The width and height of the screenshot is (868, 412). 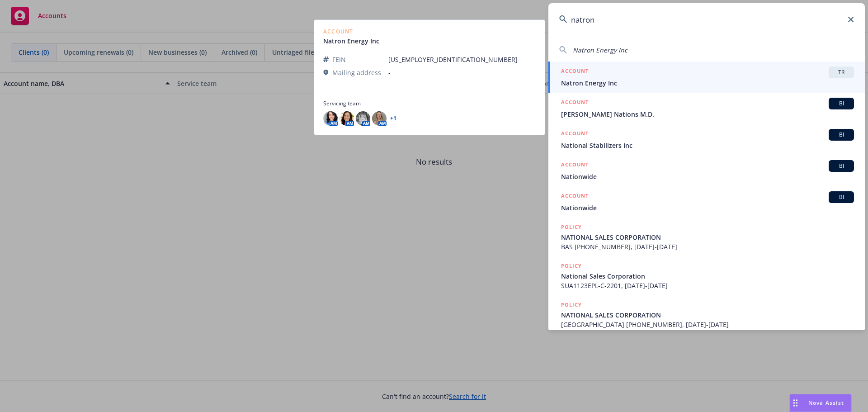 I want to click on span: TR, so click(x=841, y=72).